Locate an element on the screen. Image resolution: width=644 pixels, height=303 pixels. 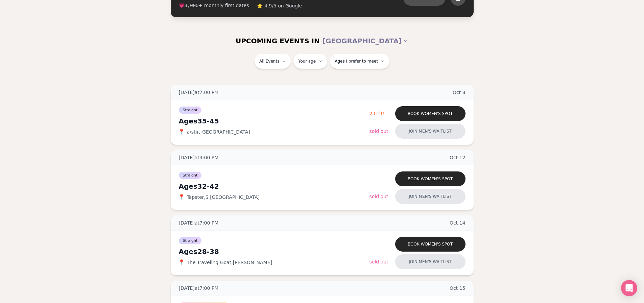
span: Oct 12 is located at coordinates (458, 157).